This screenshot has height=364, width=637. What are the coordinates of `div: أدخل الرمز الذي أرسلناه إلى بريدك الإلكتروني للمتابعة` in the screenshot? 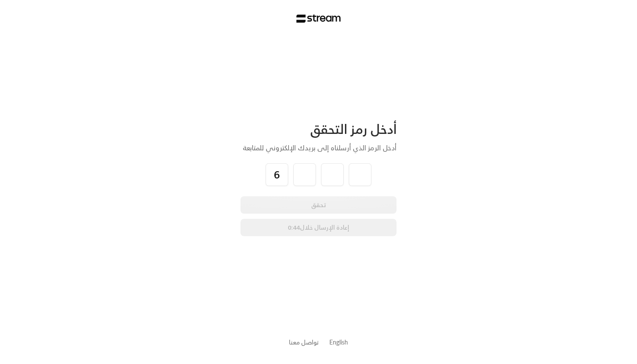 It's located at (318, 148).